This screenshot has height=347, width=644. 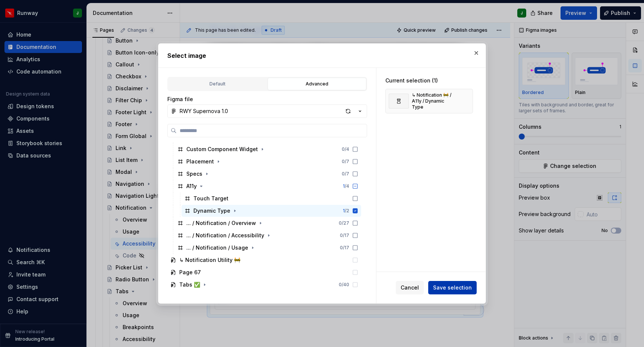 I want to click on div: Current selection (1), so click(x=429, y=80).